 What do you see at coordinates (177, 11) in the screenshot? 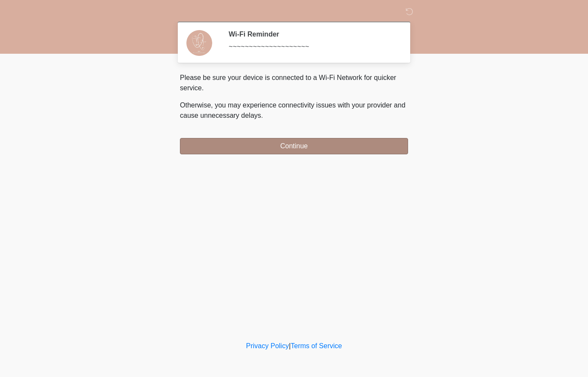
I see `img: DM Wellness & Aesthetics Logo` at bounding box center [177, 11].